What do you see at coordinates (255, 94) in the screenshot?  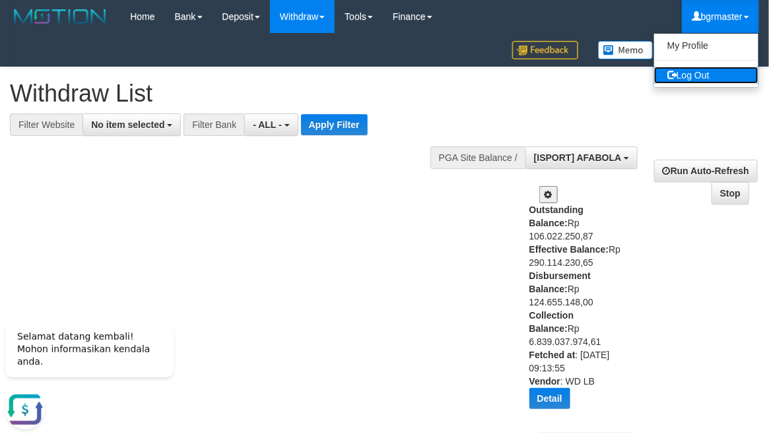 I see `h1: Withdraw List` at bounding box center [255, 94].